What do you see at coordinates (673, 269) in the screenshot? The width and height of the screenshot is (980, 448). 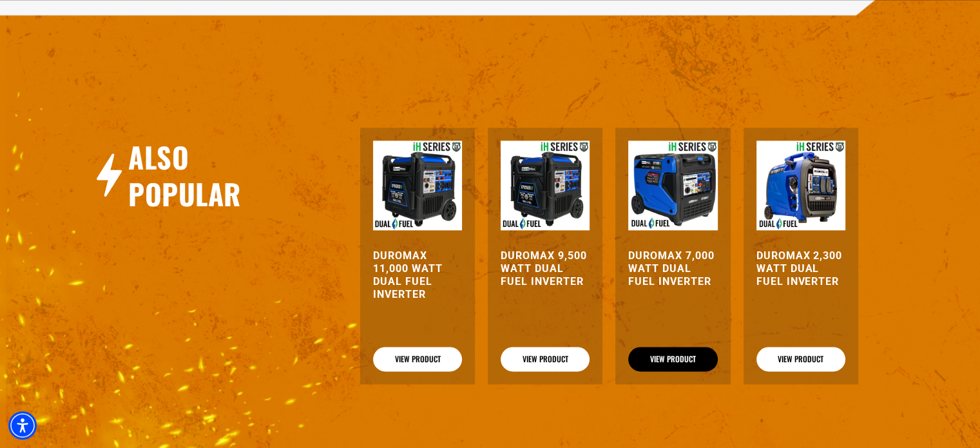 I see `h3: DuroMax 7,000 Watt Dual Fuel Inverter` at bounding box center [673, 269].